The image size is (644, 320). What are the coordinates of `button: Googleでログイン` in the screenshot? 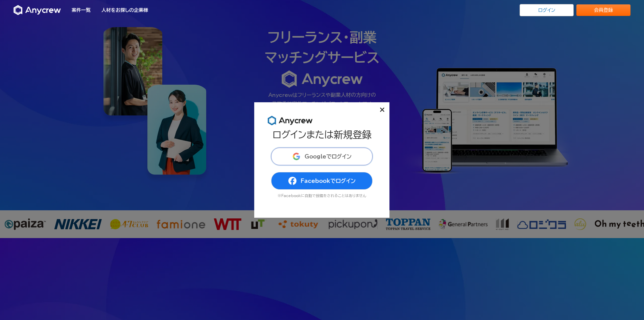 It's located at (322, 156).